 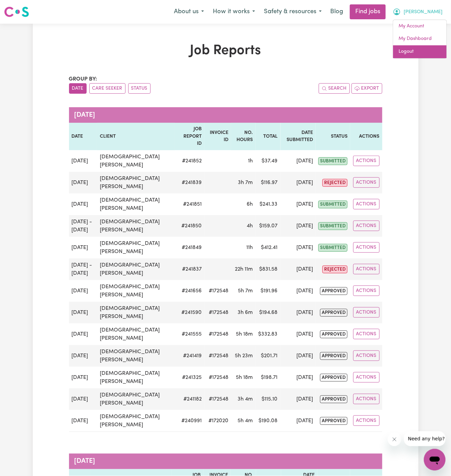 I want to click on th: Client, so click(x=136, y=136).